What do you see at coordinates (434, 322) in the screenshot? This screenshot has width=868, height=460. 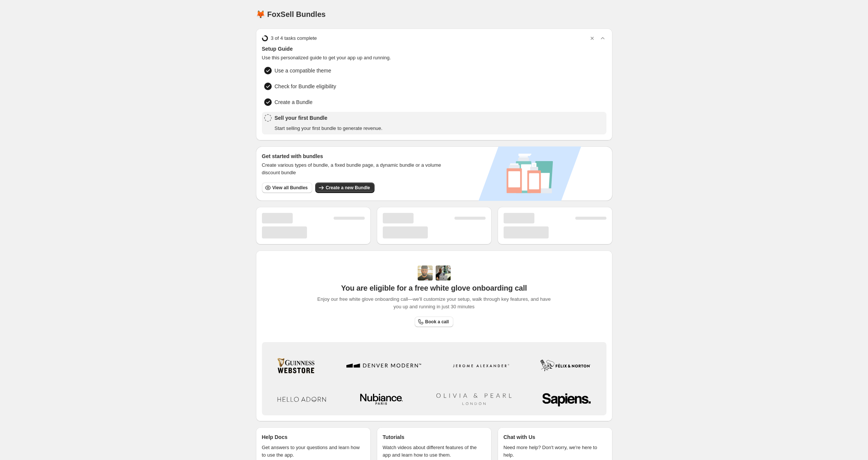 I see `a: Book a call` at bounding box center [434, 322].